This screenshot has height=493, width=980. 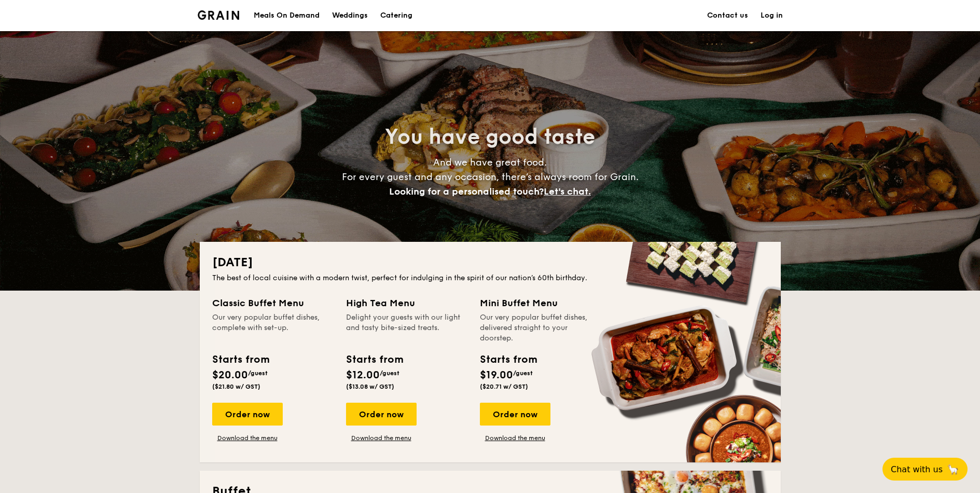 I want to click on span: ($13.08 w/ GST), so click(x=370, y=386).